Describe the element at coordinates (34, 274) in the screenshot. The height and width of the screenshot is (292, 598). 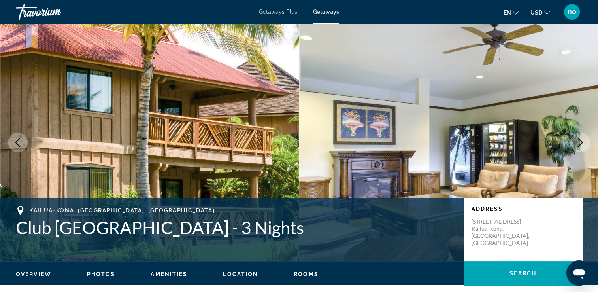
I see `button: Overview` at that location.